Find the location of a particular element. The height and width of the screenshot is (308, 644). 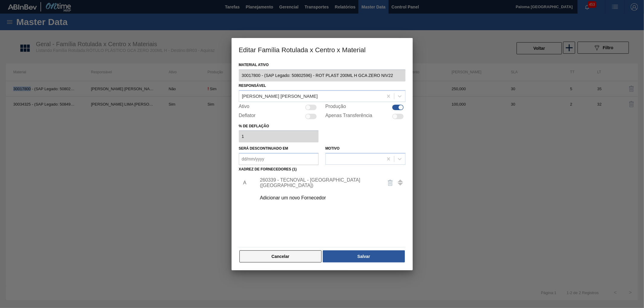

img: delete-icon is located at coordinates (390, 183).